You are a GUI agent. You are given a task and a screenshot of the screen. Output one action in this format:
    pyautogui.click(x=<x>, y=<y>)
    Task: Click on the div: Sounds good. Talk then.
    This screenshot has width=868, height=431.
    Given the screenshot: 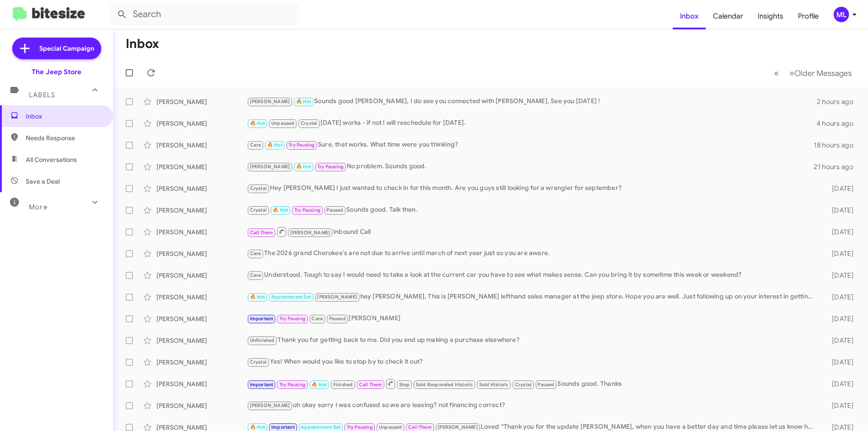 What is the action you would take?
    pyautogui.click(x=533, y=210)
    